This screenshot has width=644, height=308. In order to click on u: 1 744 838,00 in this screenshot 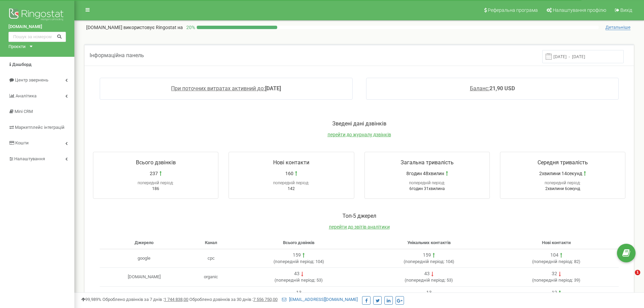, I will do `click(176, 299)`.